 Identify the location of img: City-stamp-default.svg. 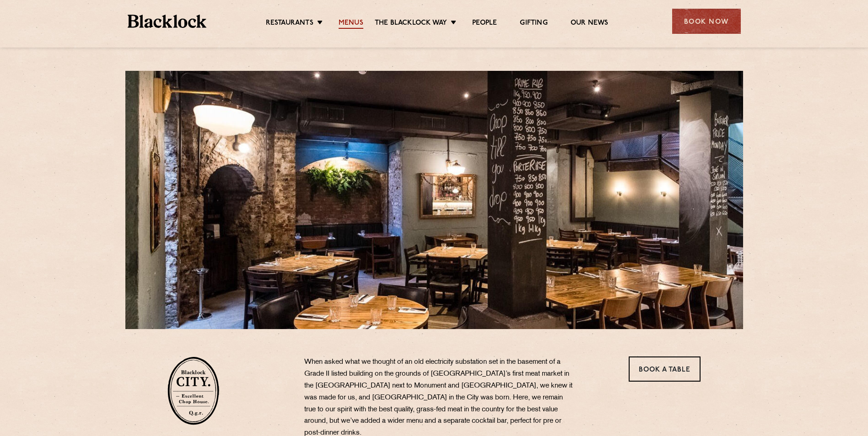
(193, 391).